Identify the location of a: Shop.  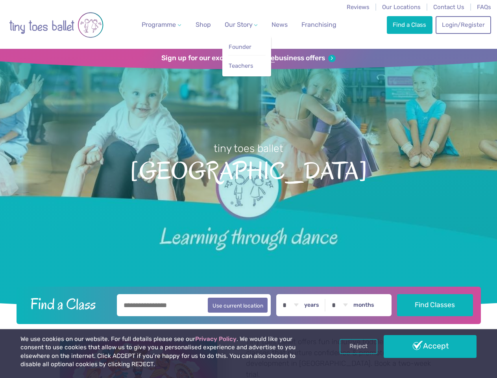
(203, 25).